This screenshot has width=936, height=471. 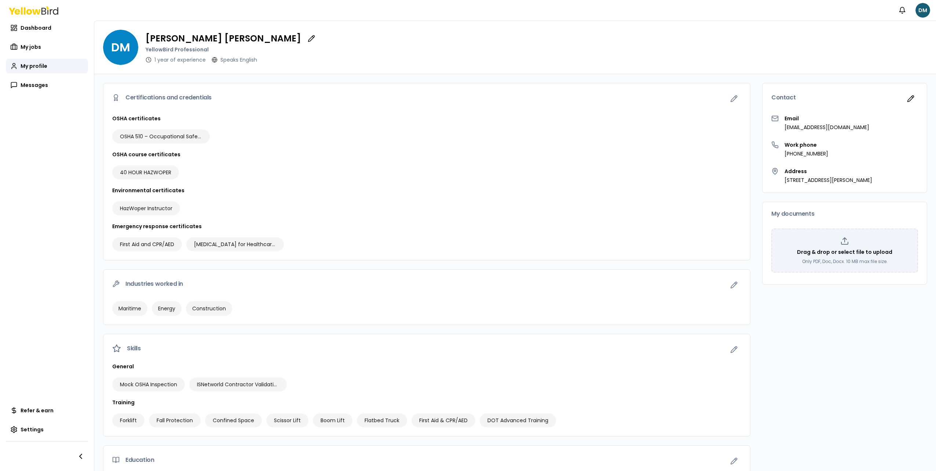 What do you see at coordinates (426, 402) in the screenshot?
I see `h3: Training` at bounding box center [426, 402].